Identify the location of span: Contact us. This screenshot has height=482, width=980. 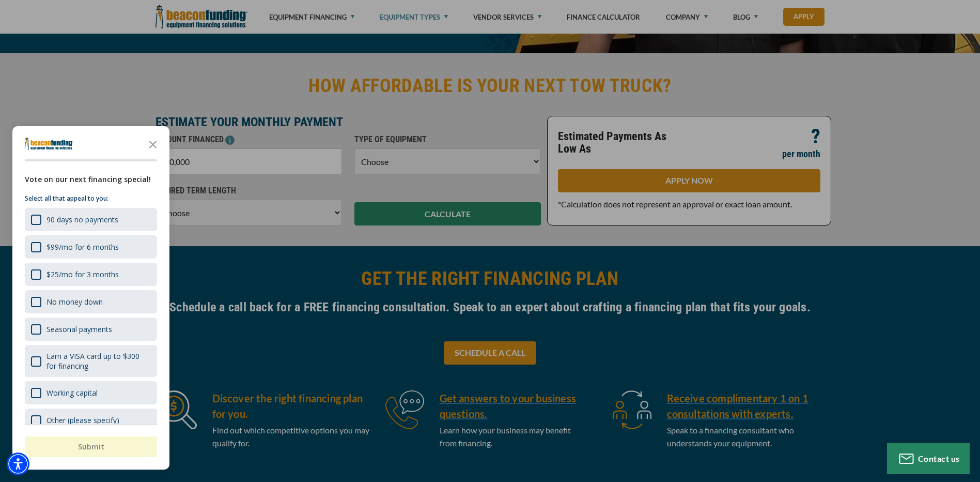
(939, 458).